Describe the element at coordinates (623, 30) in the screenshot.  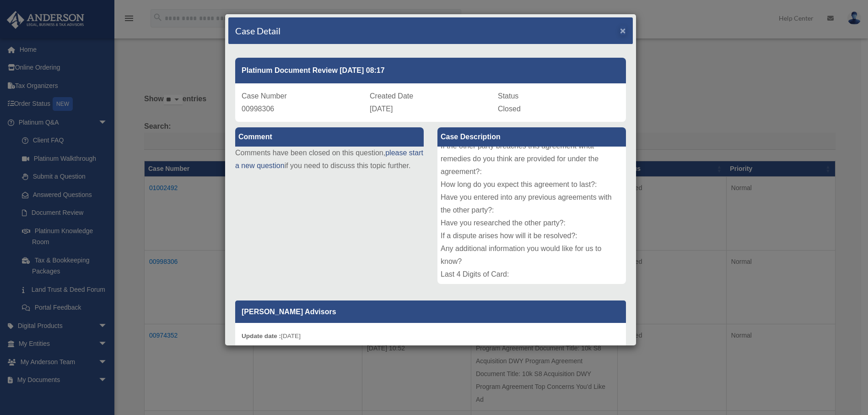
I see `button: Close` at that location.